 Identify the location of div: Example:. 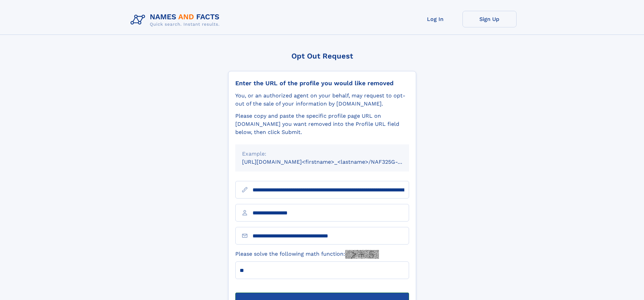
(322, 154).